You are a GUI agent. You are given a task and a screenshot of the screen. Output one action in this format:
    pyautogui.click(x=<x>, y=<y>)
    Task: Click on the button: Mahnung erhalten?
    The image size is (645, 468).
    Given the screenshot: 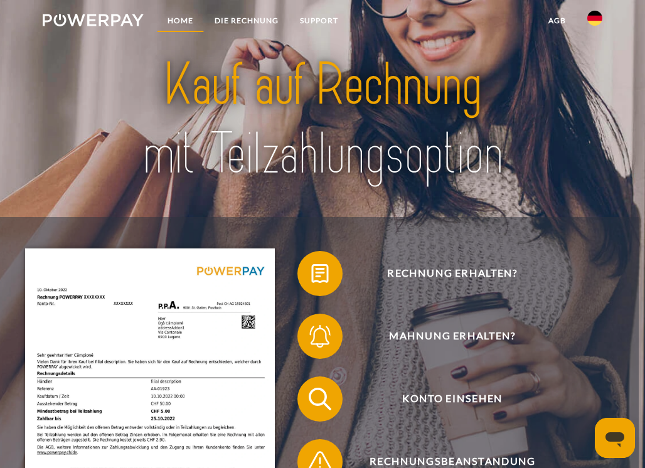 What is the action you would take?
    pyautogui.click(x=444, y=336)
    